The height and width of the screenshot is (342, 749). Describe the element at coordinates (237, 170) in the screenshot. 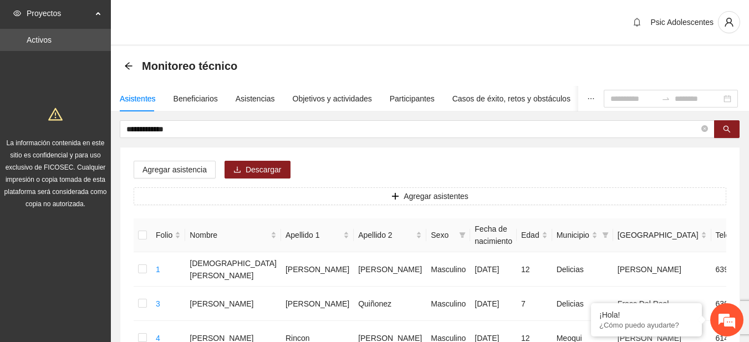

I see `span: download` at that location.